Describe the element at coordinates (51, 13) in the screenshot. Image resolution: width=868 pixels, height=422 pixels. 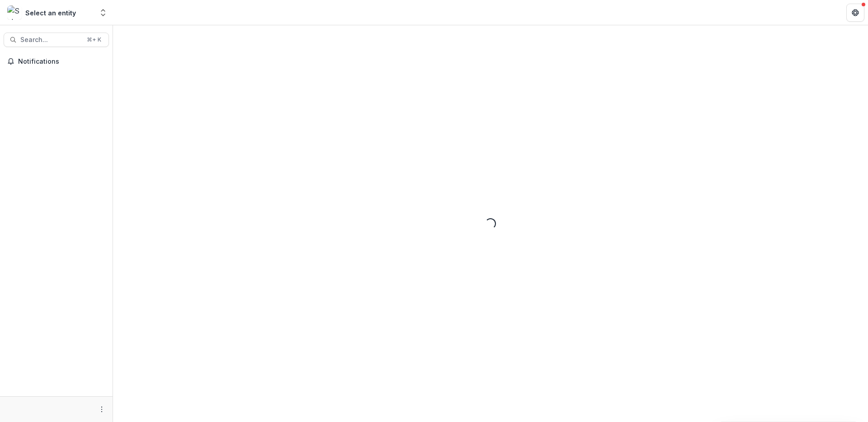
I see `div: Select an entity` at that location.